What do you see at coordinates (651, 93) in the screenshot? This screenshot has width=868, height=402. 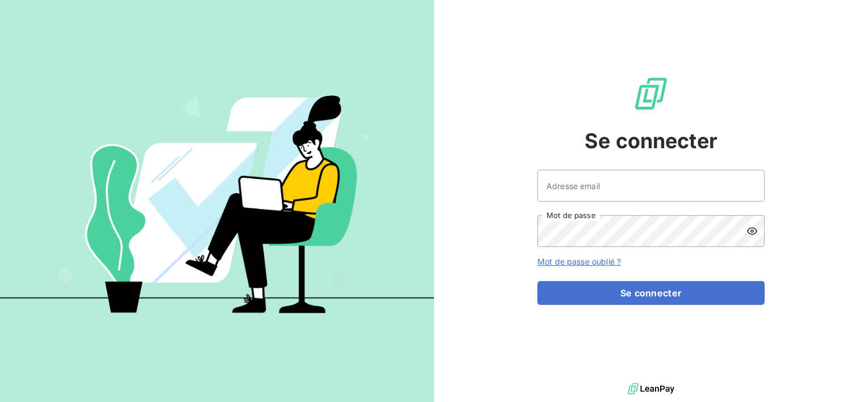 I see `img: Logo LeanPay` at bounding box center [651, 93].